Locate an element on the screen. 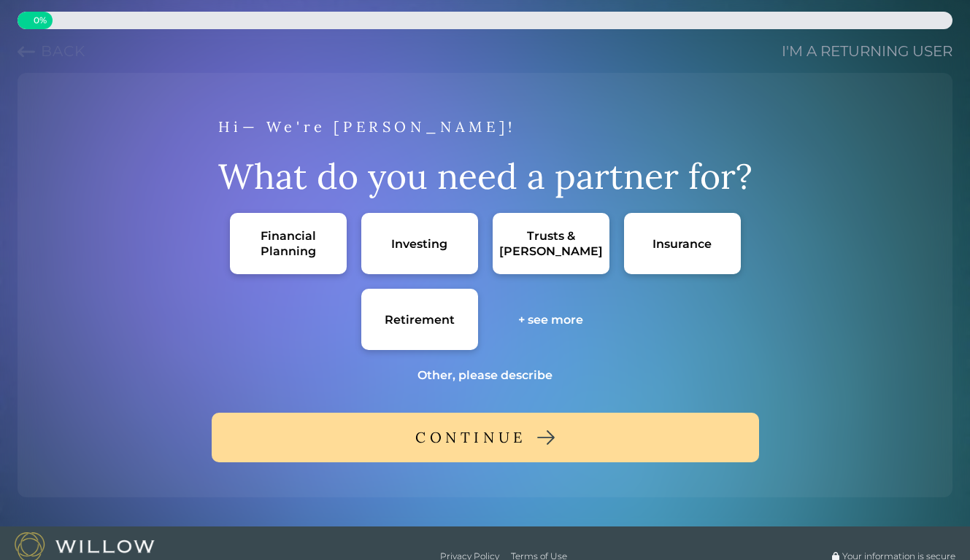  div: Financial Planning is located at coordinates (288, 243).